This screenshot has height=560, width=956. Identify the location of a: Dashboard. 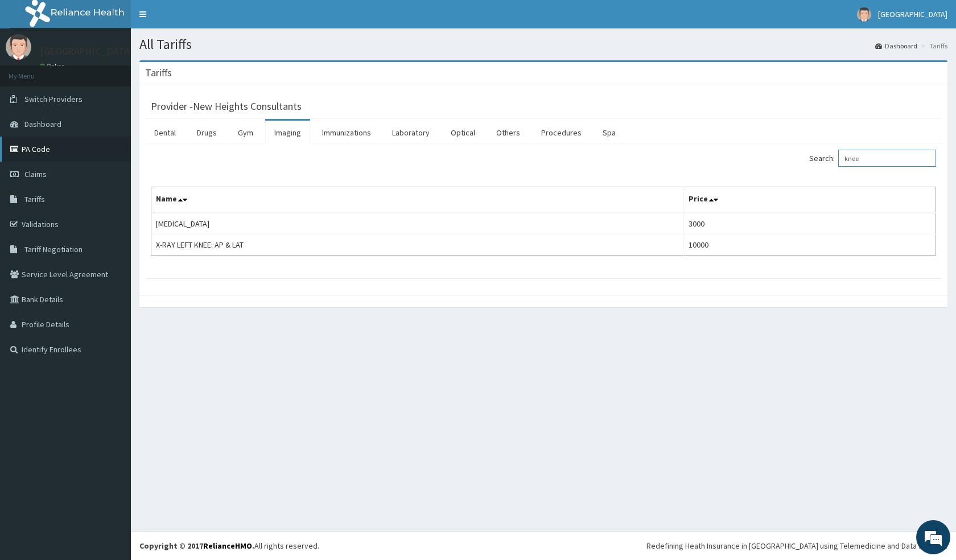
(897, 45).